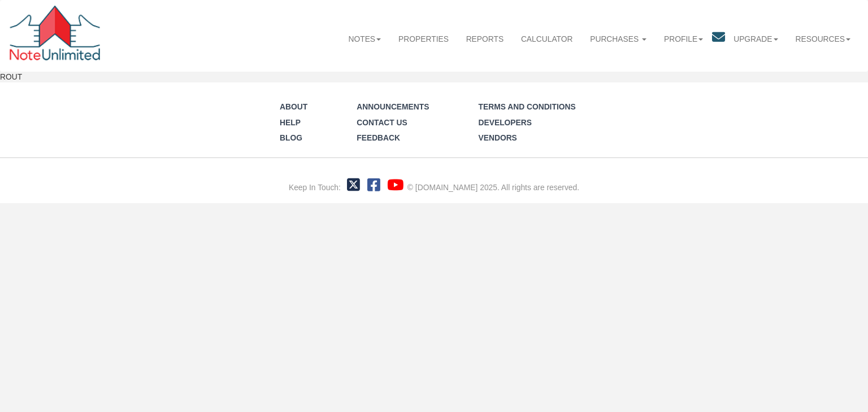 The image size is (868, 412). What do you see at coordinates (290, 122) in the screenshot?
I see `a: Help` at bounding box center [290, 122].